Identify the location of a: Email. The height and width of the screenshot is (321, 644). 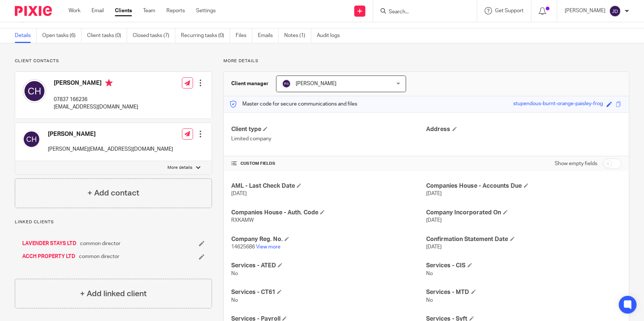
(98, 10).